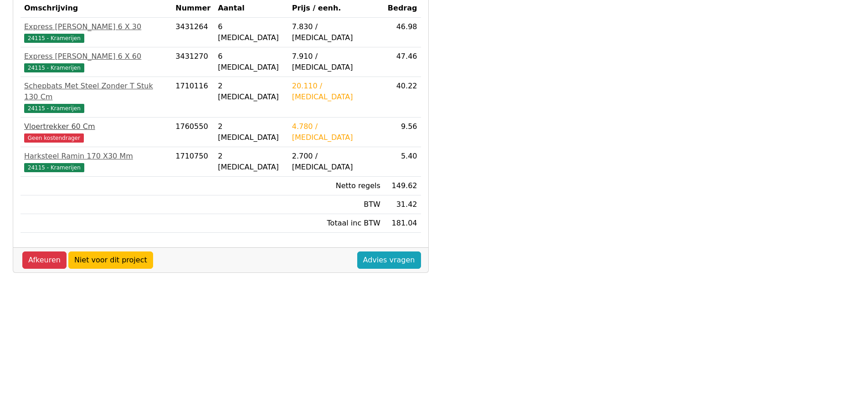 Image resolution: width=868 pixels, height=415 pixels. I want to click on a: Schepbats Met Steel Zonder T Stuk 130 Cm24115 - Kramerijen, so click(96, 97).